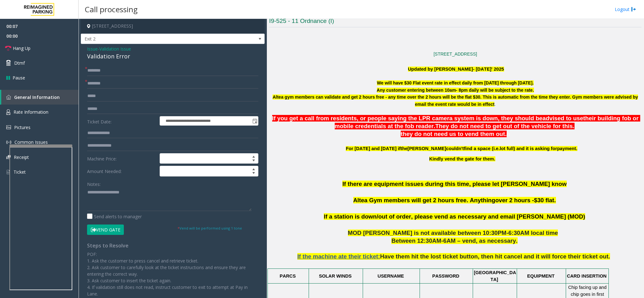 The image size is (644, 298). I want to click on span: If the machine ate their ticket:, so click(338, 256).